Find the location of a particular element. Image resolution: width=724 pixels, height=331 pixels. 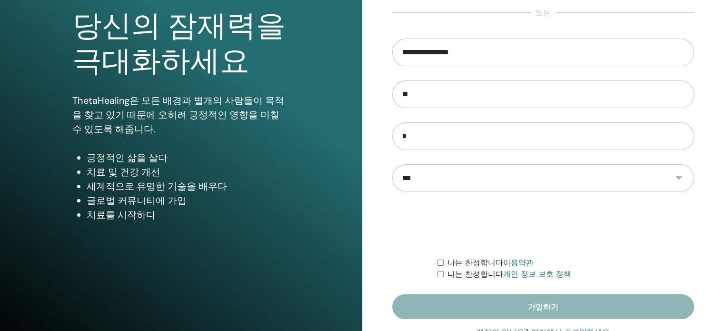

font: 글로벌 커뮤니티에 가입 is located at coordinates (137, 200).